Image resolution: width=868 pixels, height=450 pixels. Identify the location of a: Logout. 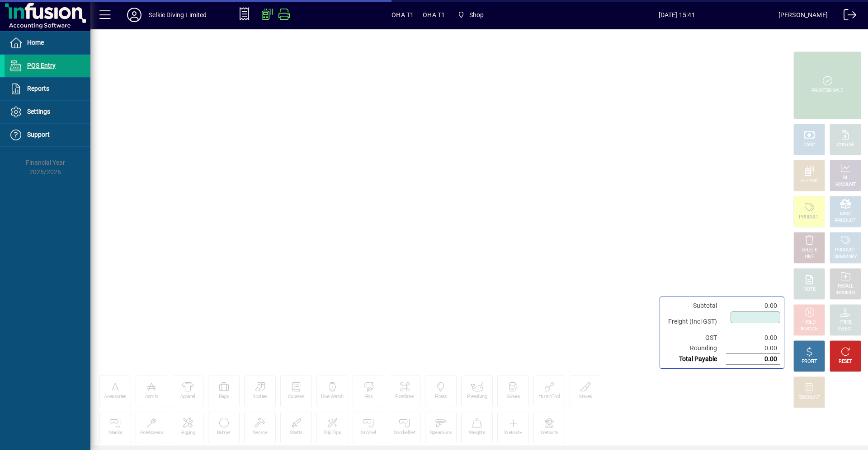
(846, 16).